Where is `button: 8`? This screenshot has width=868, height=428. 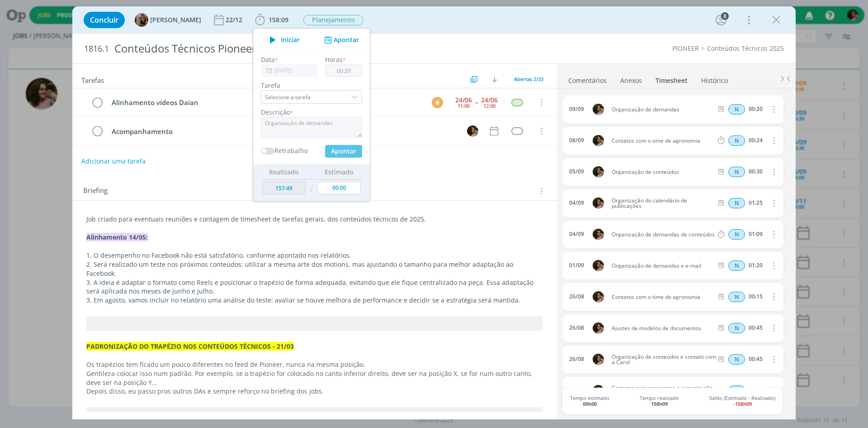
button: 8 is located at coordinates (721, 20).